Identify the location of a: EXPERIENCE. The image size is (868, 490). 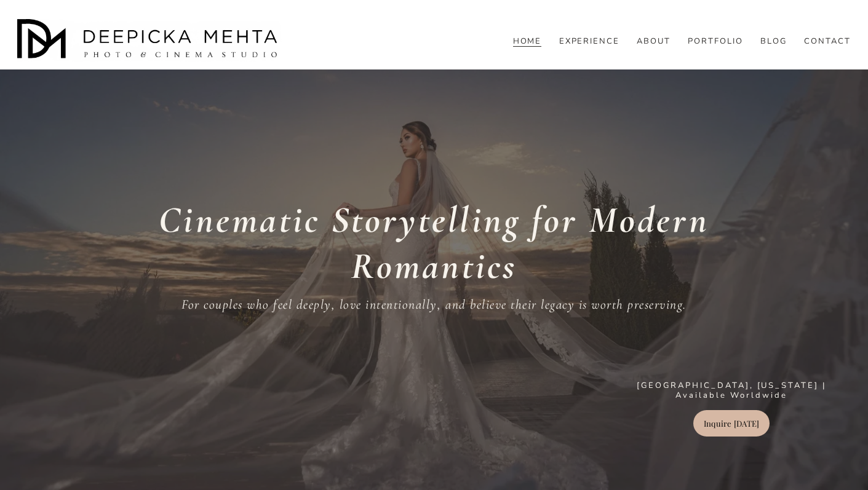
(589, 42).